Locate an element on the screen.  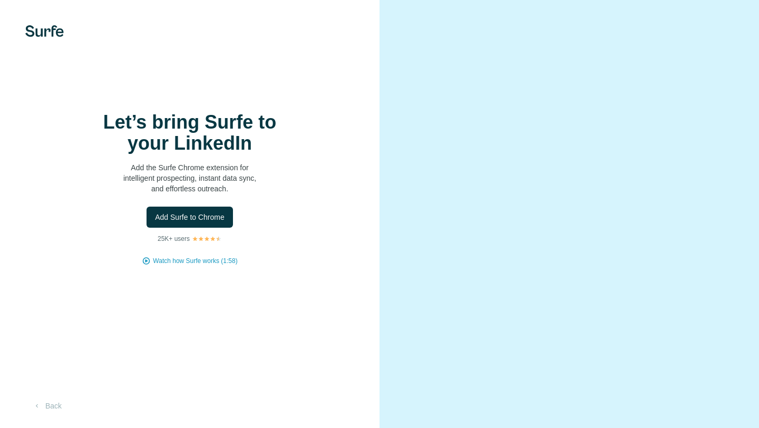
button: Add Surfe to Chrome is located at coordinates (190, 217).